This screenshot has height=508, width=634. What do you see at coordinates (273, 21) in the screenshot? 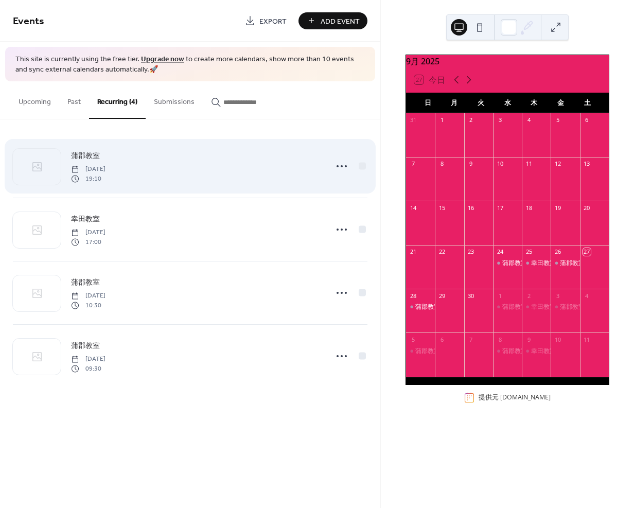
I see `span: Export` at bounding box center [273, 21].